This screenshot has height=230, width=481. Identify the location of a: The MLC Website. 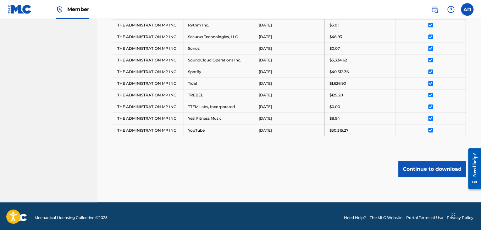
(386, 217).